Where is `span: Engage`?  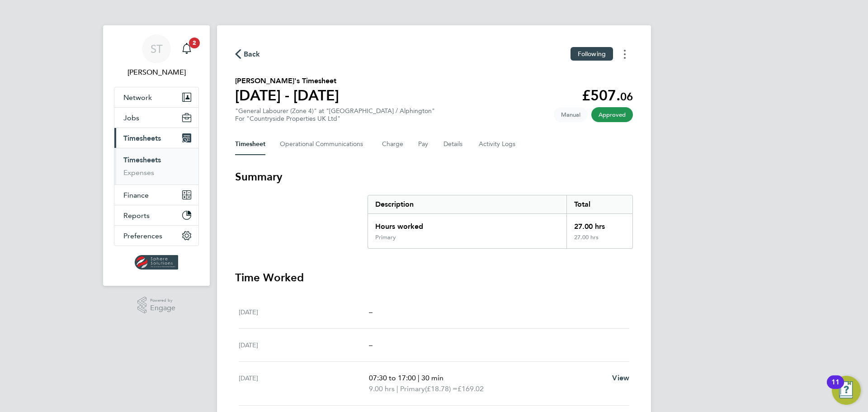 span: Engage is located at coordinates (163, 308).